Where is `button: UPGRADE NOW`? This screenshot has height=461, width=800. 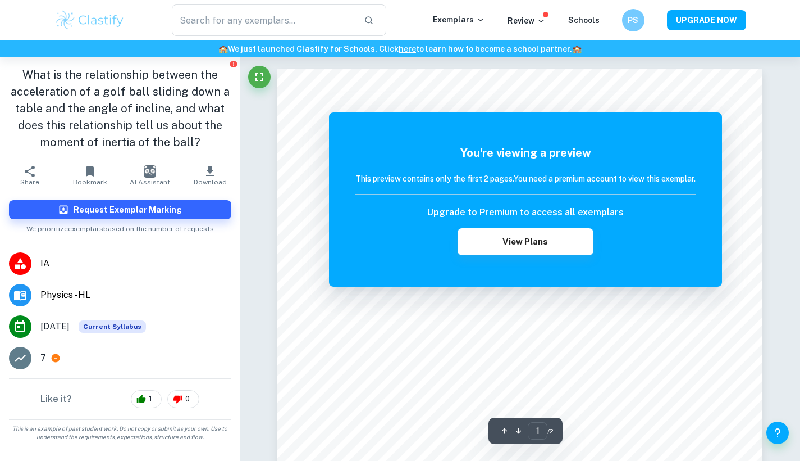
button: UPGRADE NOW is located at coordinates (707, 20).